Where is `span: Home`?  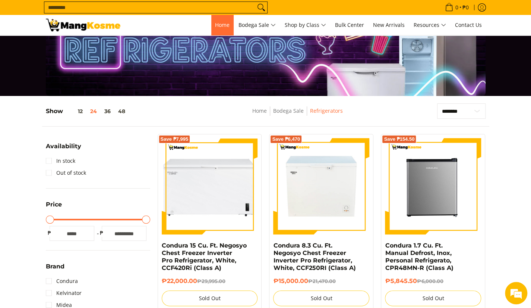 span: Home is located at coordinates (222, 25).